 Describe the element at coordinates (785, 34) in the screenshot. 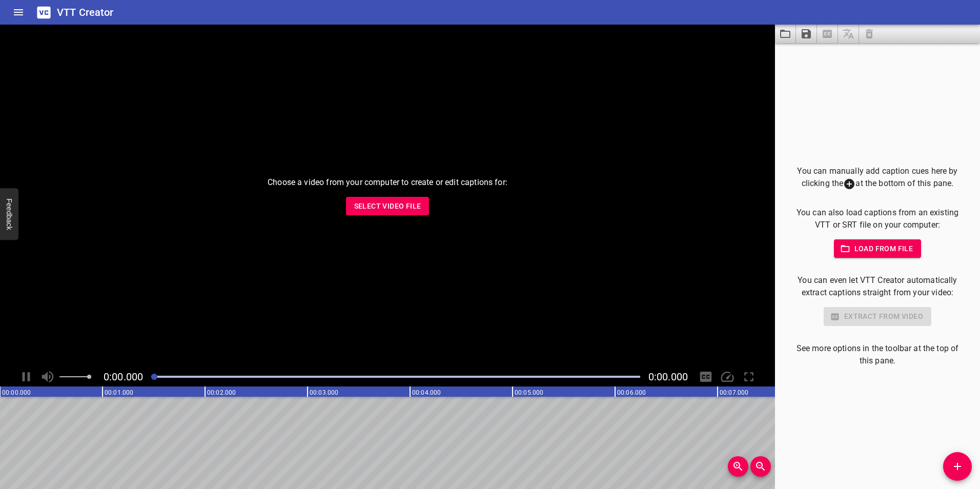

I see `svg: Load captions from file` at that location.